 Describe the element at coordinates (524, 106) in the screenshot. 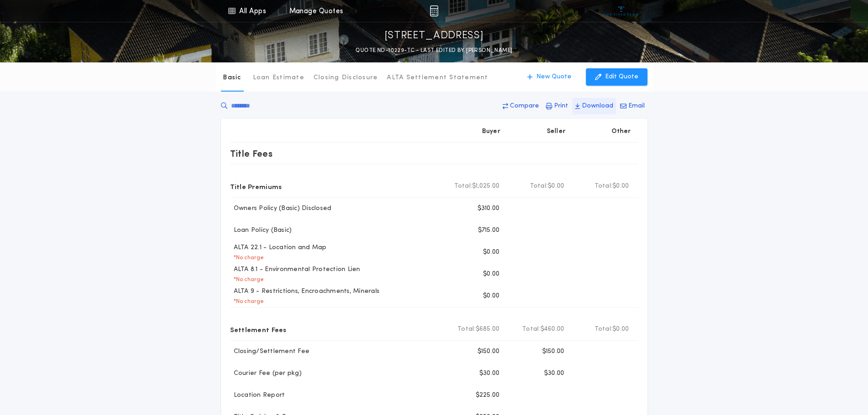

I see `p: Compare` at that location.